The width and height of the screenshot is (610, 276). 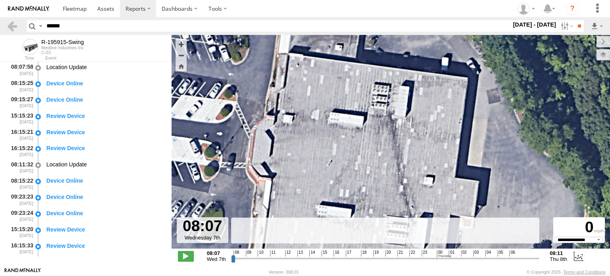 What do you see at coordinates (388, 253) in the screenshot?
I see `span: 20` at bounding box center [388, 253].